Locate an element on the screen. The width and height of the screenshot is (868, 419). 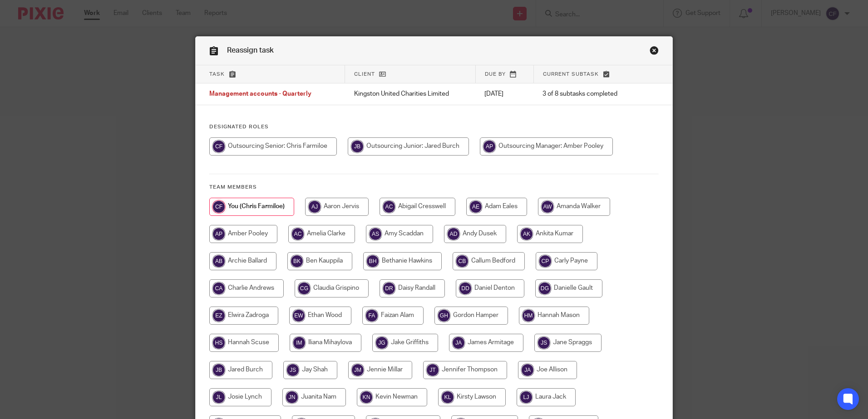
span: Client is located at coordinates (365, 74).